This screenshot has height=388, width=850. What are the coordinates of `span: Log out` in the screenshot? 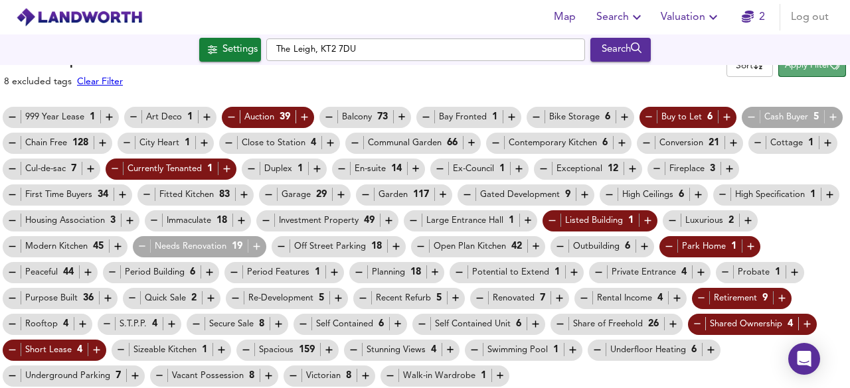 It's located at (809, 17).